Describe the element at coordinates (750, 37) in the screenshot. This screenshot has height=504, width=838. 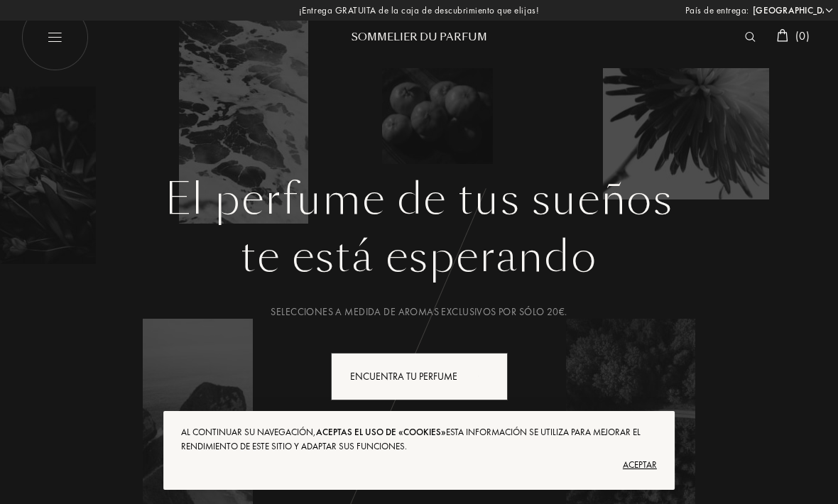
I see `img: search_icn_white.svg` at that location.